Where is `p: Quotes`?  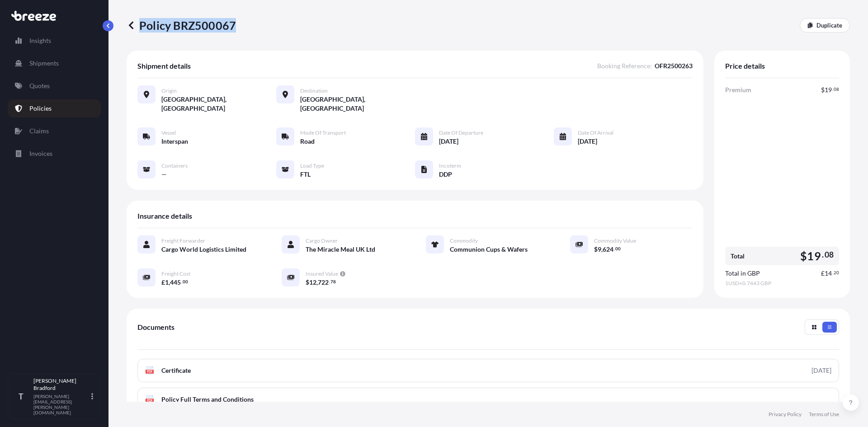
p: Quotes is located at coordinates (40, 86).